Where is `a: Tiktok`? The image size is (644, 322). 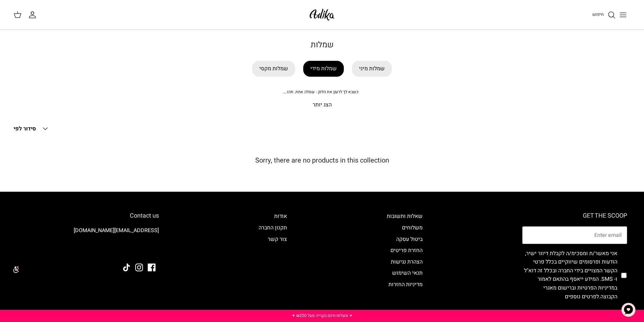
a: Tiktok is located at coordinates (126, 267).